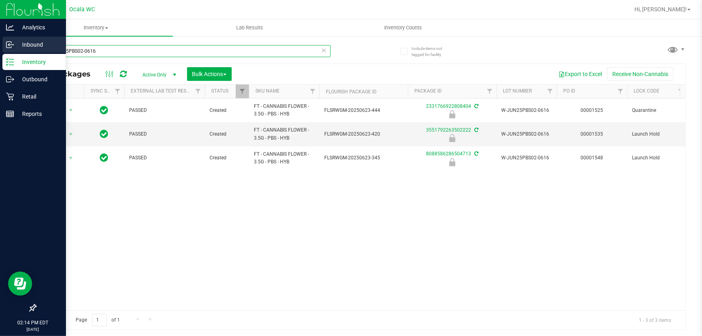  Describe the element at coordinates (38, 62) in the screenshot. I see `p: Inventory` at that location.